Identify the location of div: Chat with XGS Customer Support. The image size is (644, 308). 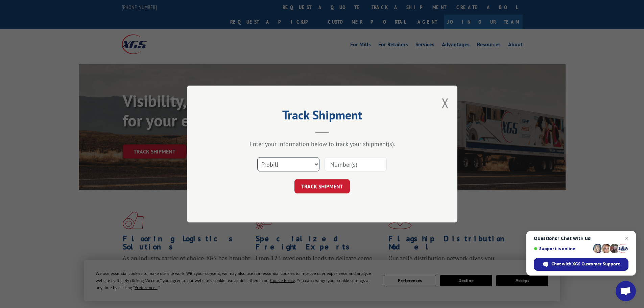
(581, 265).